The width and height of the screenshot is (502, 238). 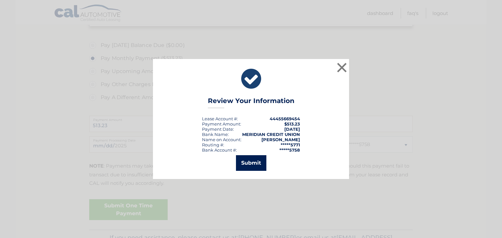 What do you see at coordinates (285, 119) in the screenshot?
I see `strong: 44455669454` at bounding box center [285, 119].